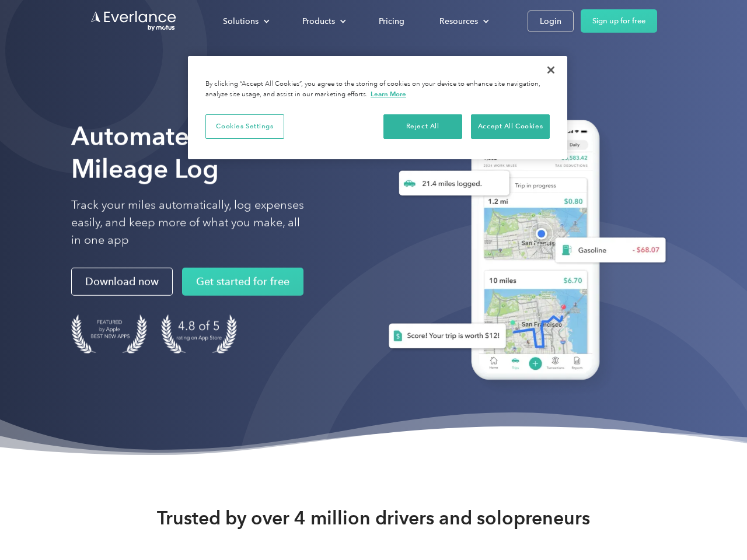 The height and width of the screenshot is (560, 747). What do you see at coordinates (510, 127) in the screenshot?
I see `button: Accept All Cookies` at bounding box center [510, 127].